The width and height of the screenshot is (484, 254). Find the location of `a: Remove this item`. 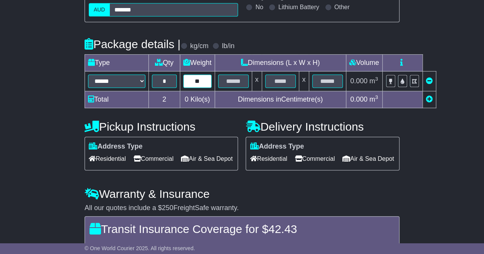

a: Remove this item is located at coordinates (429, 81).